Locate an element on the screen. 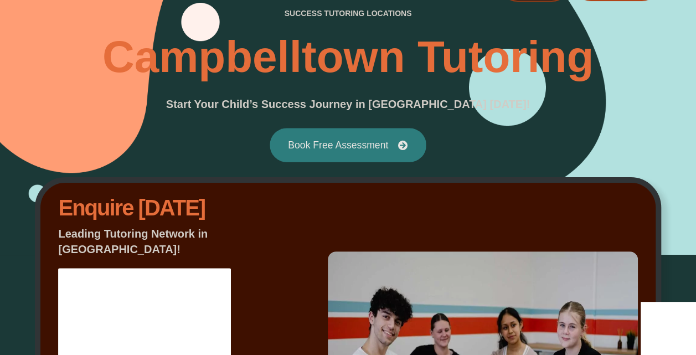 Image resolution: width=696 pixels, height=355 pixels. div: Chat Widget is located at coordinates (668, 328).